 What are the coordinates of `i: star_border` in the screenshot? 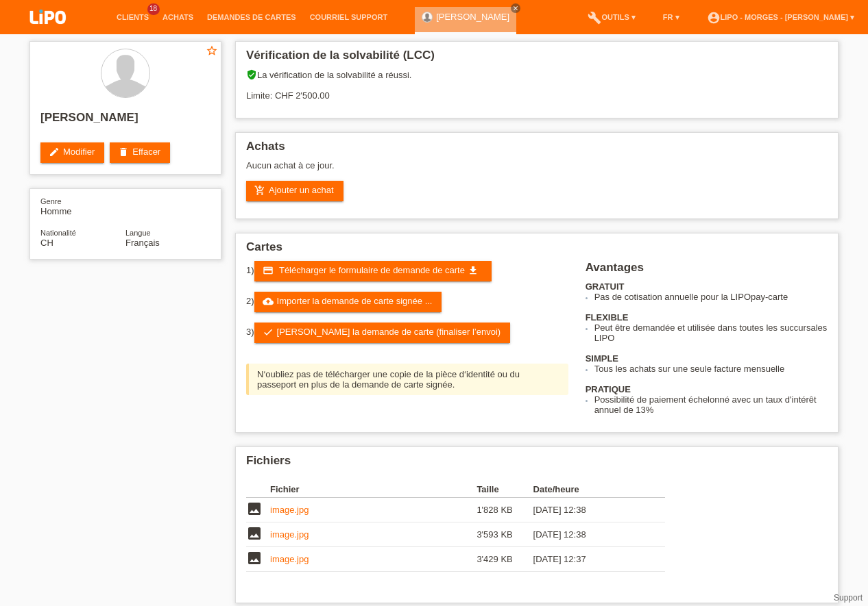 It's located at (212, 51).